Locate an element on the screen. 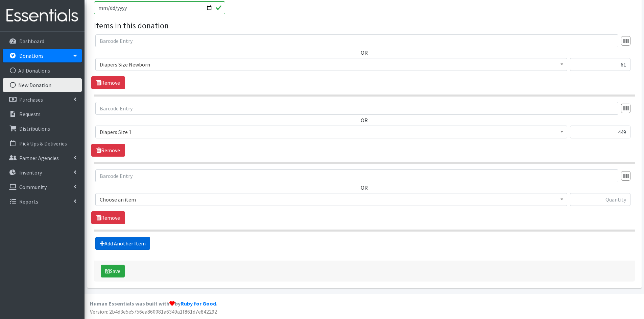  a: Community is located at coordinates (42, 187).